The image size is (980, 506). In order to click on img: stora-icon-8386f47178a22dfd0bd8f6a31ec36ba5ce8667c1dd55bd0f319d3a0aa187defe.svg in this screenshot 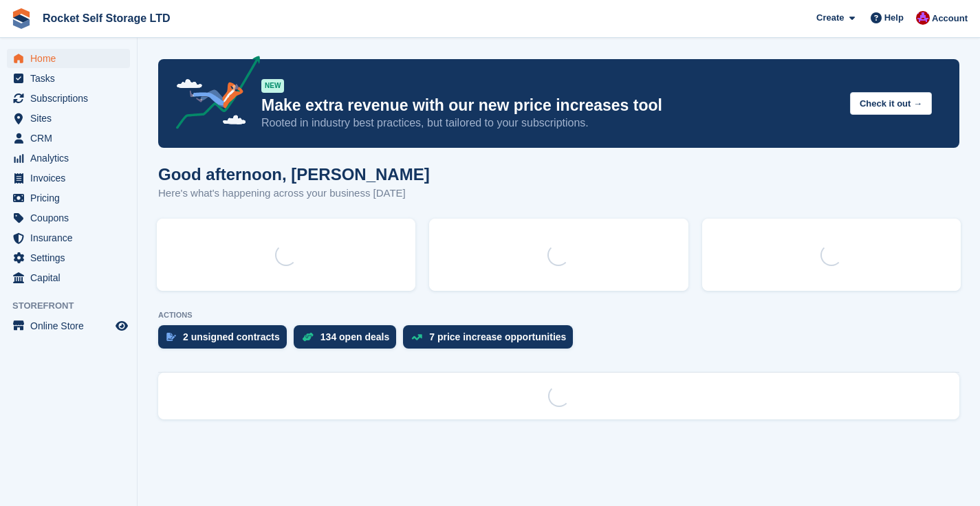, I will do `click(21, 18)`.